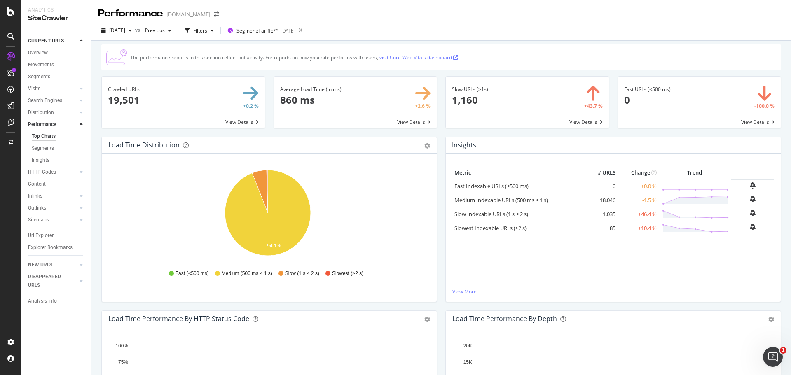  What do you see at coordinates (49, 281) in the screenshot?
I see `div: DISAPPEARED URLS` at bounding box center [49, 281].